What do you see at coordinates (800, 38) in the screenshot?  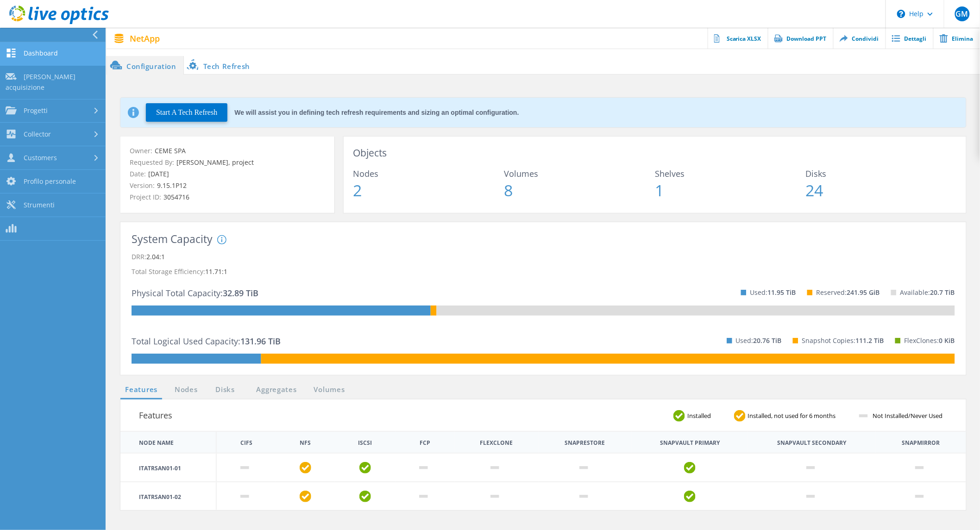 I see `a: Download PPT` at bounding box center [800, 38].